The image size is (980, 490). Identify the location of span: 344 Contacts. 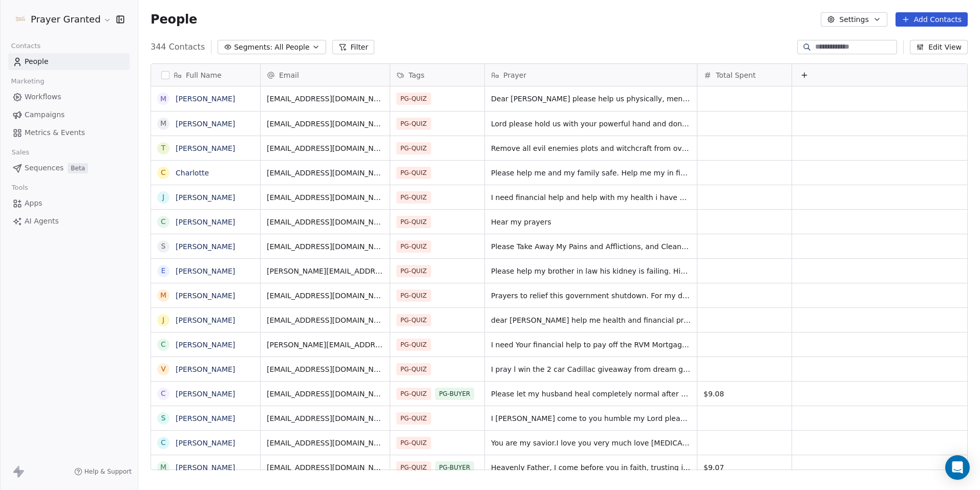
(178, 47).